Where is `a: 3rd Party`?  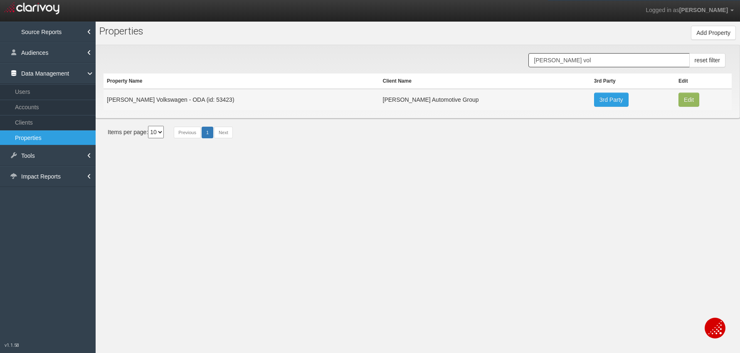 a: 3rd Party is located at coordinates (611, 100).